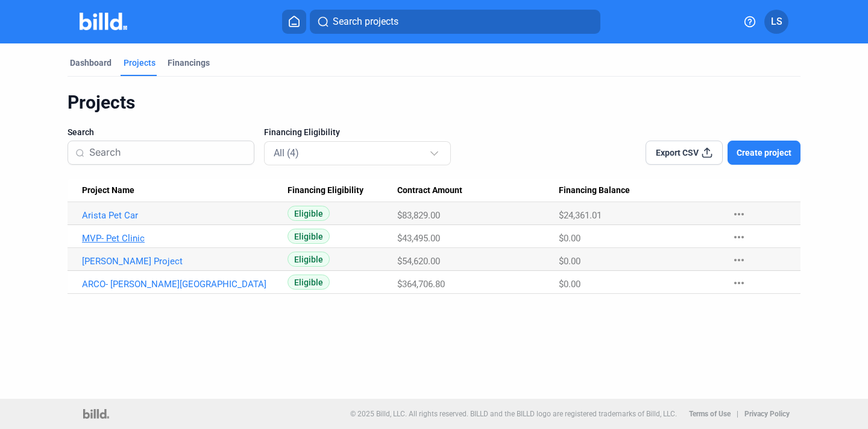 The image size is (868, 429). What do you see at coordinates (764, 153) in the screenshot?
I see `span: Create project` at bounding box center [764, 153].